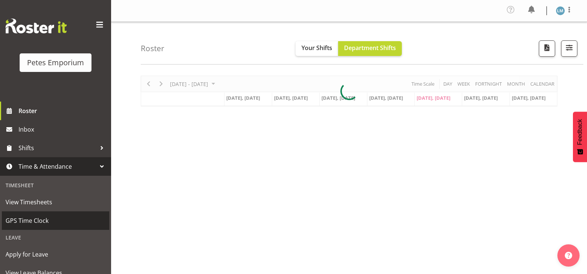  Describe the element at coordinates (56, 254) in the screenshot. I see `a: Apply for Leave` at that location.